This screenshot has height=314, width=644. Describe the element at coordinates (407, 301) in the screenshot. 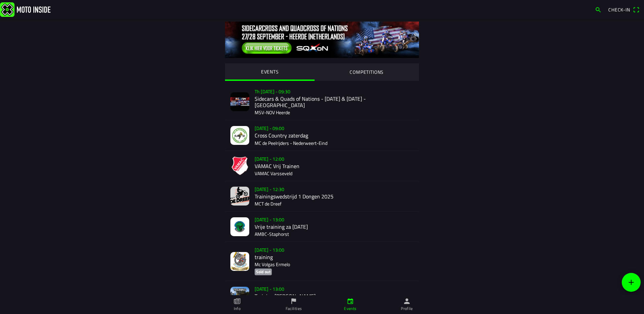

I see `ion-icon: person` at that location.